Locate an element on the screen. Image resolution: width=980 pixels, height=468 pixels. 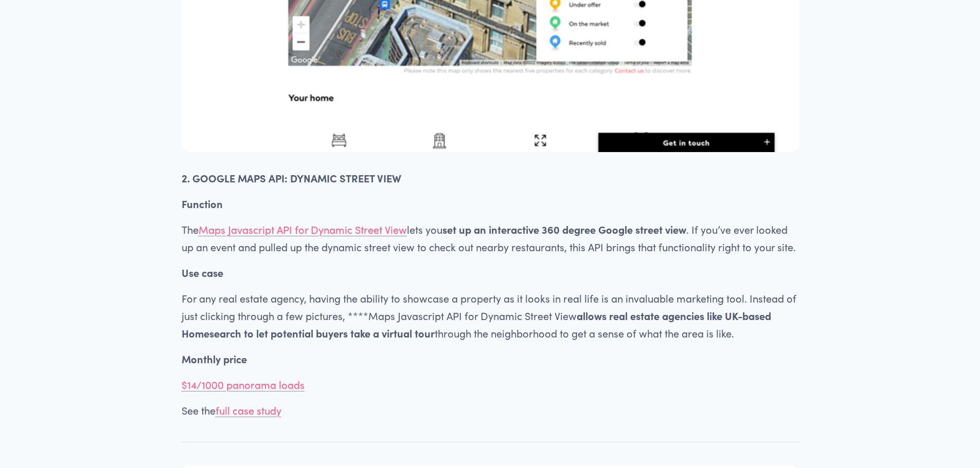
strong: Function is located at coordinates (202, 203).